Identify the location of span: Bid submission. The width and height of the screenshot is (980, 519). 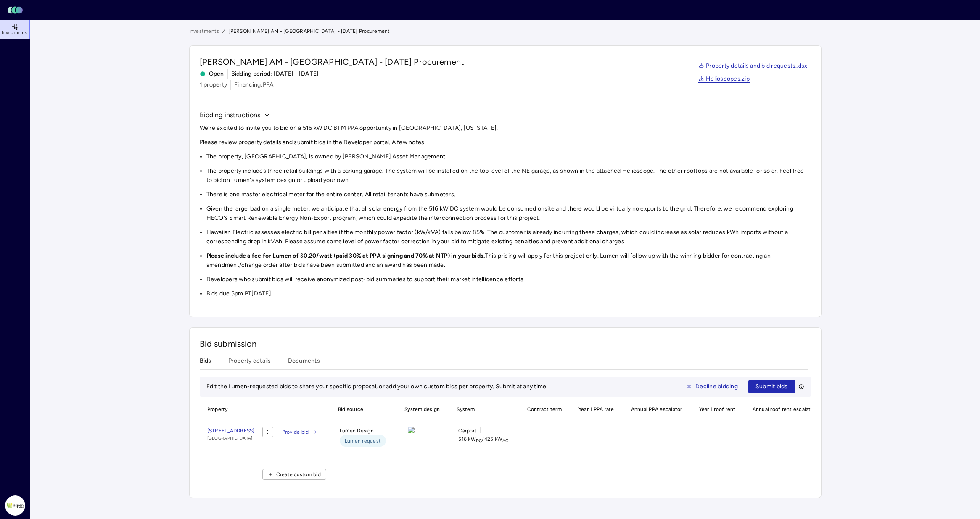
(228, 344).